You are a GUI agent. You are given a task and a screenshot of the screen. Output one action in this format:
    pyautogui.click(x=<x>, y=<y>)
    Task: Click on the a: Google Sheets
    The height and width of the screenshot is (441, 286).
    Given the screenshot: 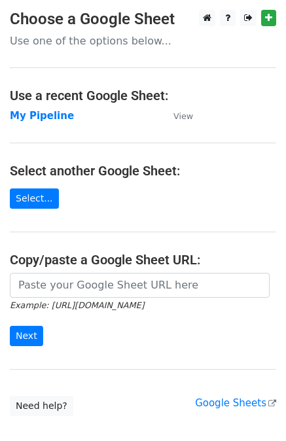 What is the action you would take?
    pyautogui.click(x=235, y=403)
    